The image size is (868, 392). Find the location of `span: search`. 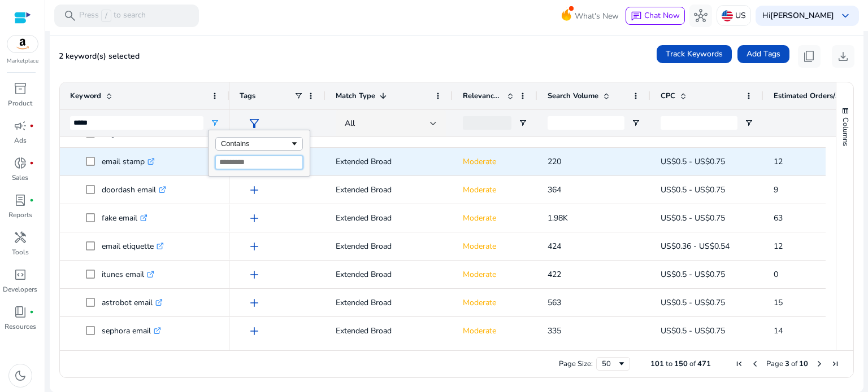

span: search is located at coordinates (70, 16).